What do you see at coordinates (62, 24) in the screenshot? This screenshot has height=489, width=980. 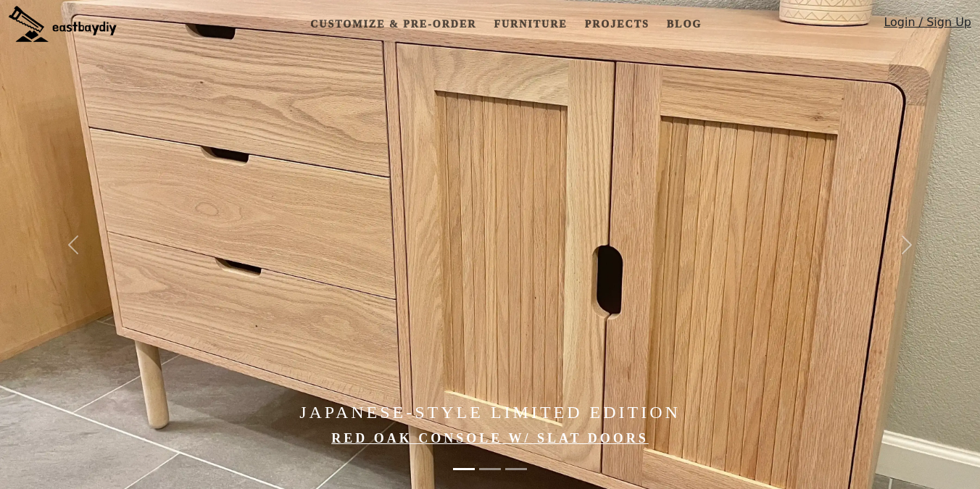 I see `img: eastbaydiy` at bounding box center [62, 24].